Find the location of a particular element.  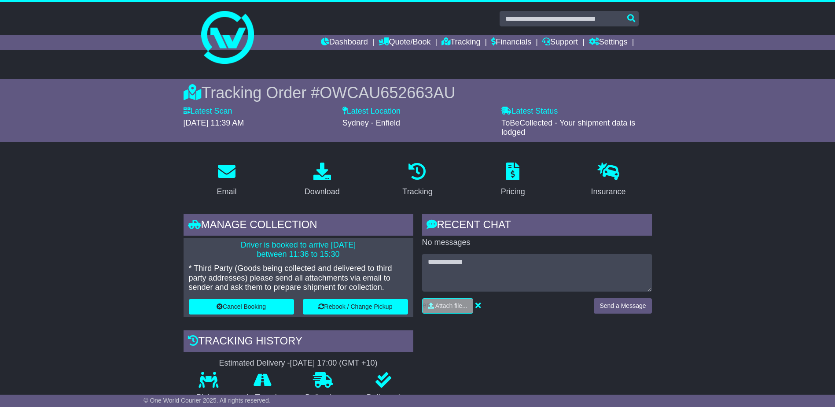

label: Latest Location is located at coordinates (371, 111).